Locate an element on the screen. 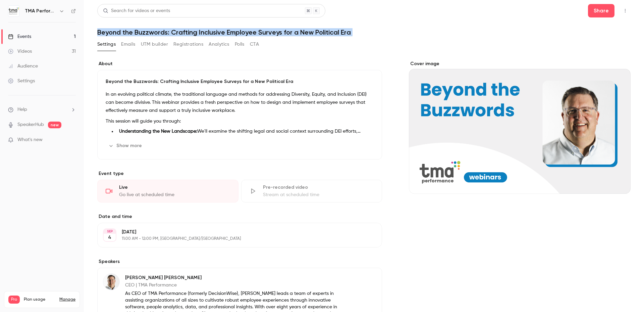  li: help-dropdown-opener is located at coordinates (42, 109).